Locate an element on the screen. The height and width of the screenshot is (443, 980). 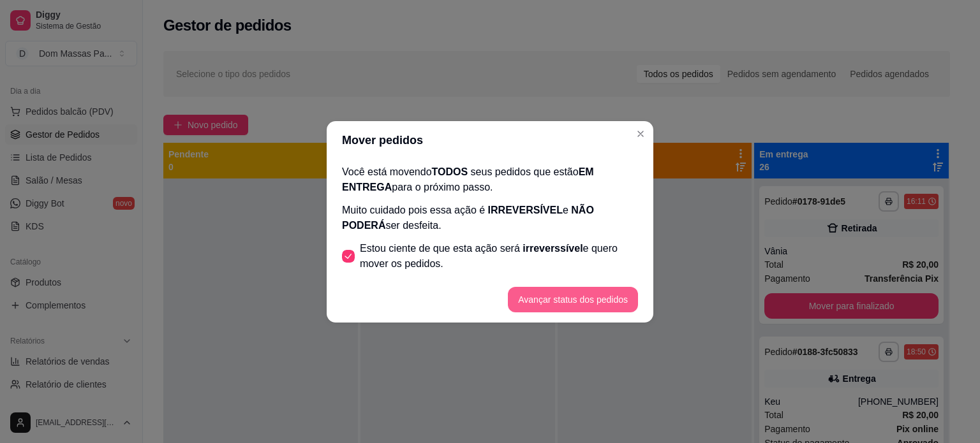
span: Estou ciente de que esta ação será e quero mover os pedidos. is located at coordinates (499, 256).